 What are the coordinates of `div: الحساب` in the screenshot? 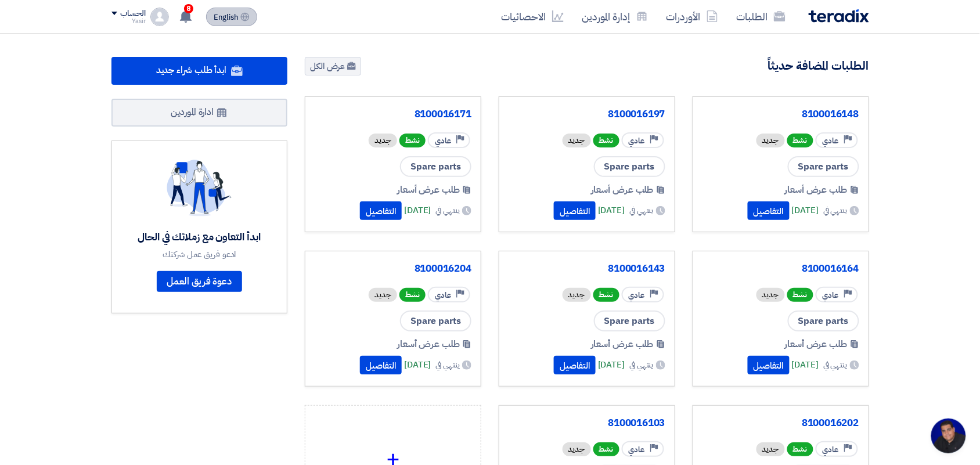 It's located at (133, 13).